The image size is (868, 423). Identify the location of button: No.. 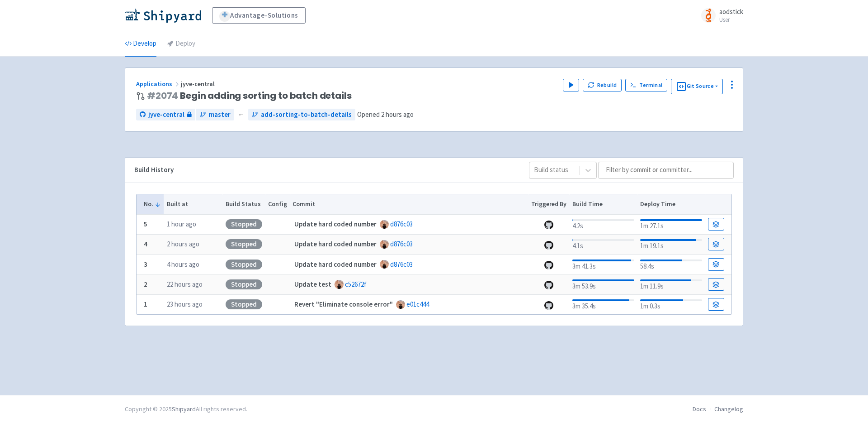
(152, 204).